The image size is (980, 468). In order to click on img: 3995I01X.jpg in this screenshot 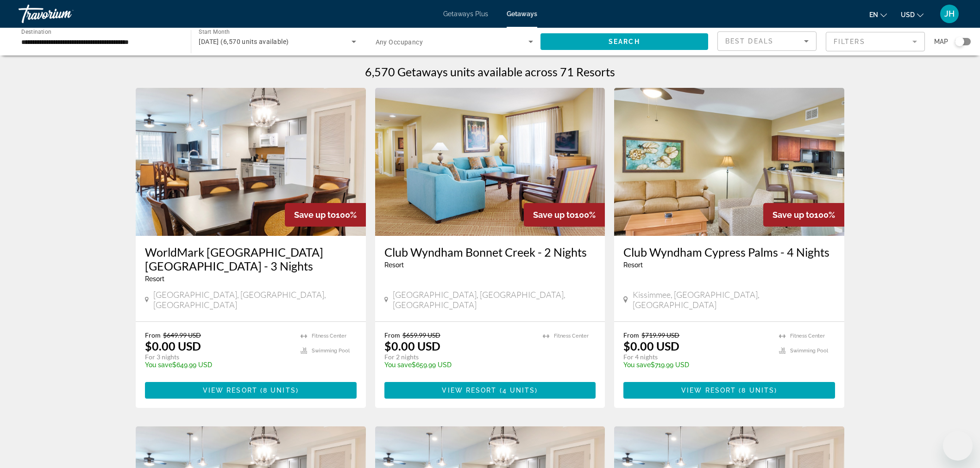, I will do `click(729, 162)`.